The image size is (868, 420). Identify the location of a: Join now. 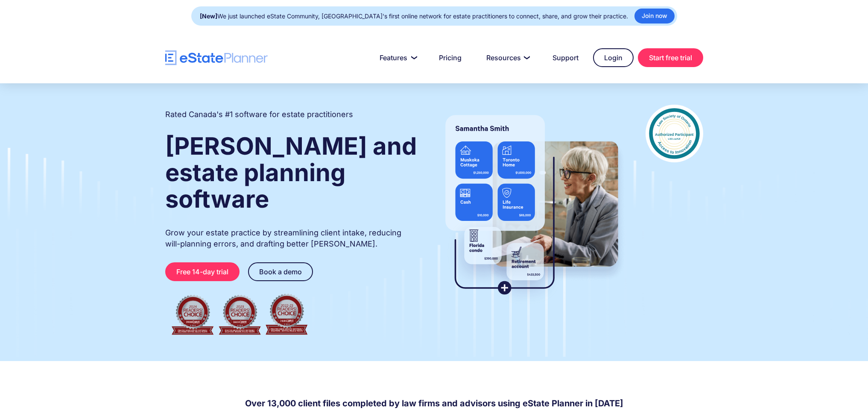
(655, 16).